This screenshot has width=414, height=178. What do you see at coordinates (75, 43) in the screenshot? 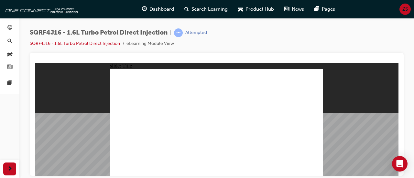
I see `a: SQRF4J16 - 1.6L Turbo Petrol Direct Injection` at bounding box center [75, 43].